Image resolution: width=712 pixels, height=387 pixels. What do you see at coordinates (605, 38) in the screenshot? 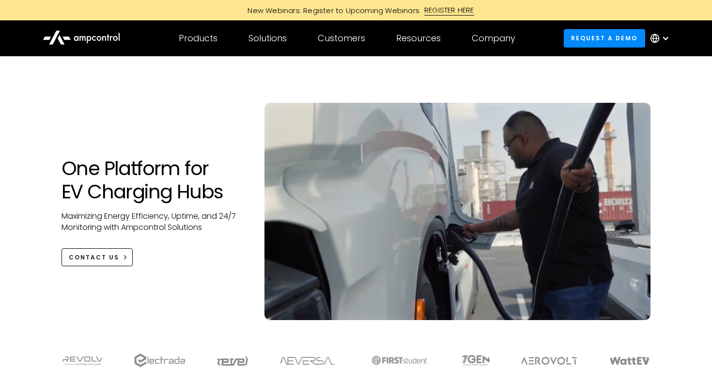
I see `a: Request a demo` at bounding box center [605, 38].